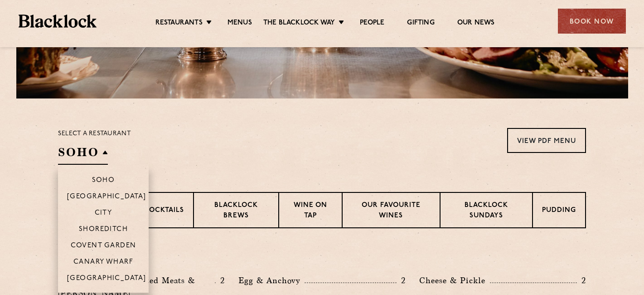 The image size is (644, 295). Describe the element at coordinates (164, 211) in the screenshot. I see `p: Cocktails` at that location.